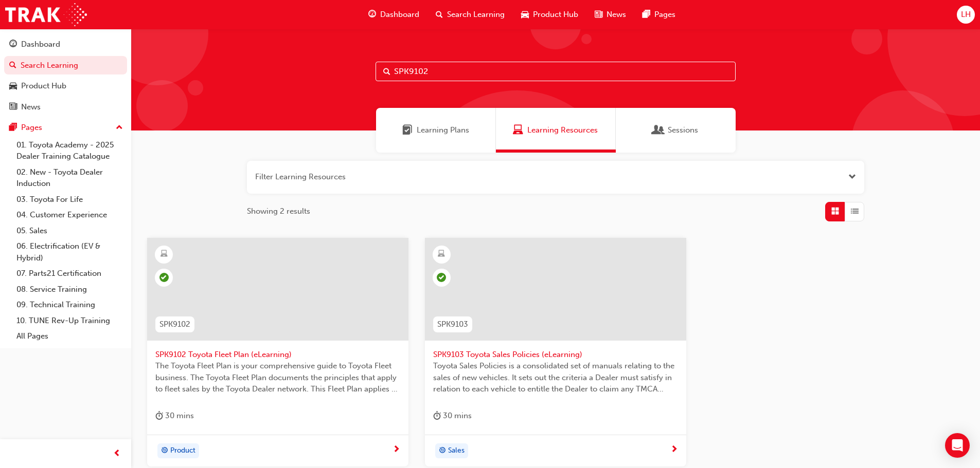  What do you see at coordinates (175, 325) in the screenshot?
I see `span: SPK9102` at bounding box center [175, 325].